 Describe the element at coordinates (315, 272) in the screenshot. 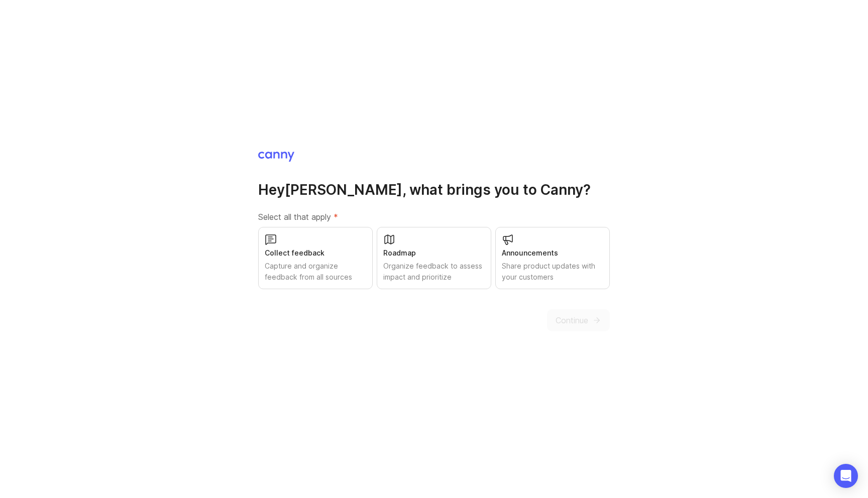

I see `div: Capture and organize feedback from all sources` at that location.